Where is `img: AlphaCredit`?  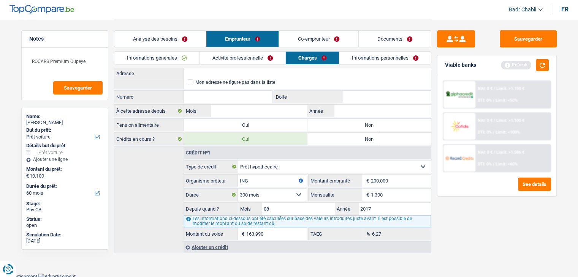
img: AlphaCredit is located at coordinates (459, 95).